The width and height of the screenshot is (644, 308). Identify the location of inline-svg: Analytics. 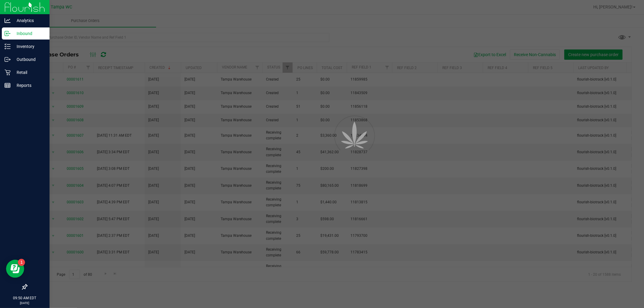
(8, 20).